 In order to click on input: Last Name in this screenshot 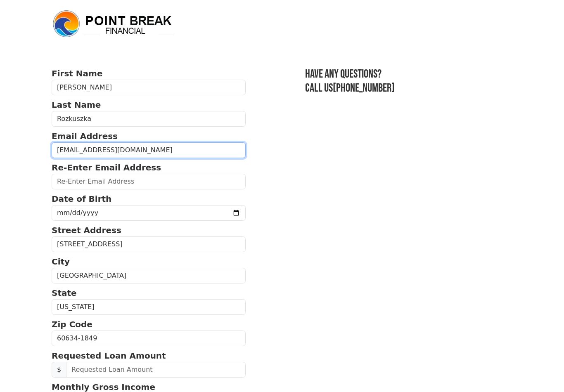, I will do `click(149, 119)`.